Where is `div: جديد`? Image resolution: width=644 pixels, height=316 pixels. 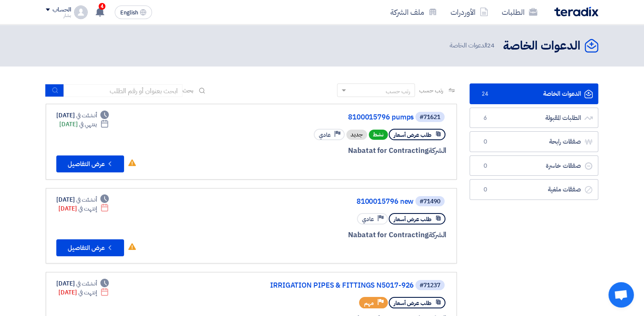 div: جديد is located at coordinates (357, 135).